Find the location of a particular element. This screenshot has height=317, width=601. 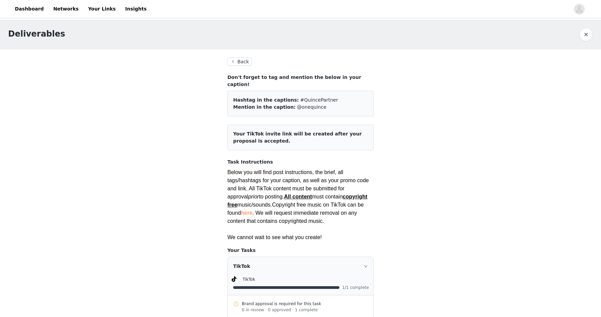

h1: Deliverables is located at coordinates (37, 34).